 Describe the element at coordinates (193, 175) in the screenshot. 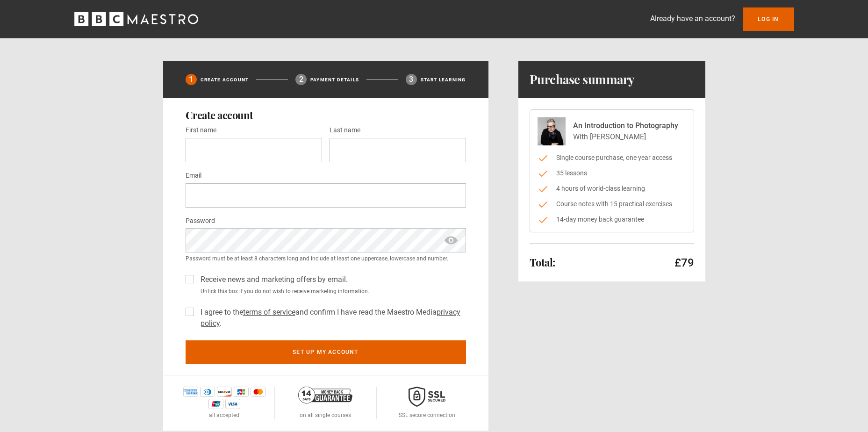

I see `label: Email` at that location.